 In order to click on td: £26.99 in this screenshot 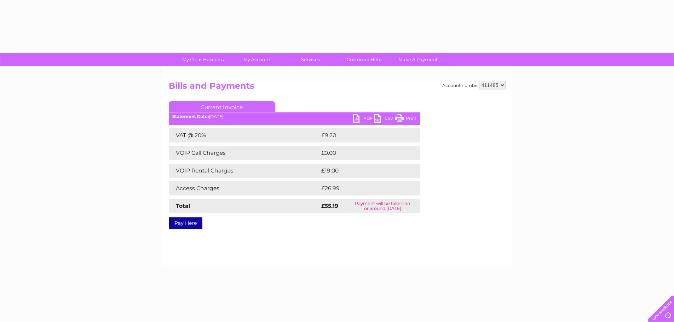, I will do `click(363, 189)`.